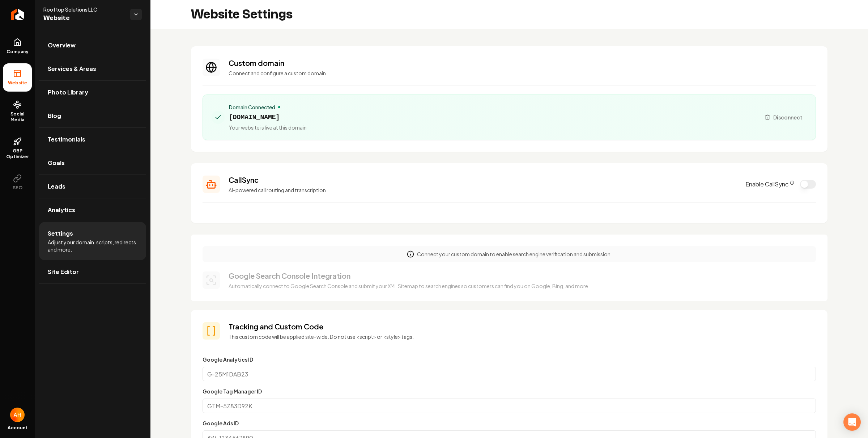 Image resolution: width=868 pixels, height=438 pixels. What do you see at coordinates (242, 15) in the screenshot?
I see `h2: Website Settings` at bounding box center [242, 15].